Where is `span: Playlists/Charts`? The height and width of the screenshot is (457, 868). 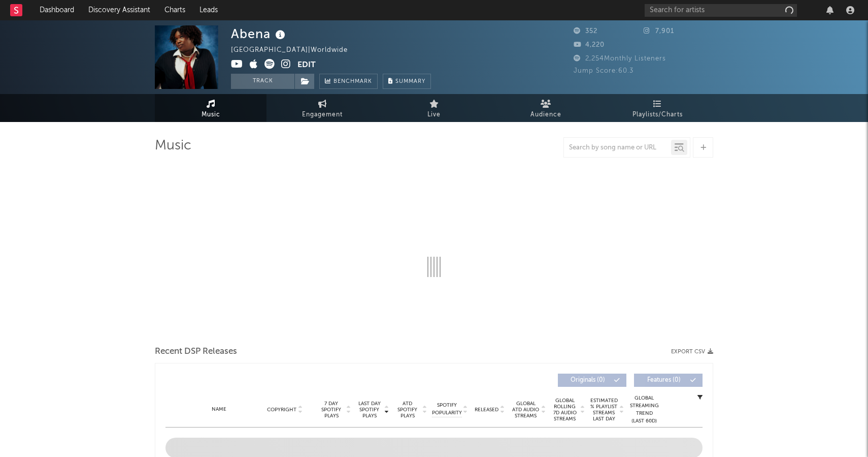 span: Playlists/Charts is located at coordinates (658, 115).